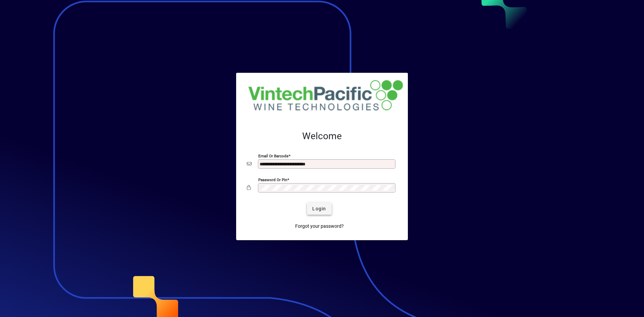 The height and width of the screenshot is (317, 644). I want to click on button: Login, so click(319, 209).